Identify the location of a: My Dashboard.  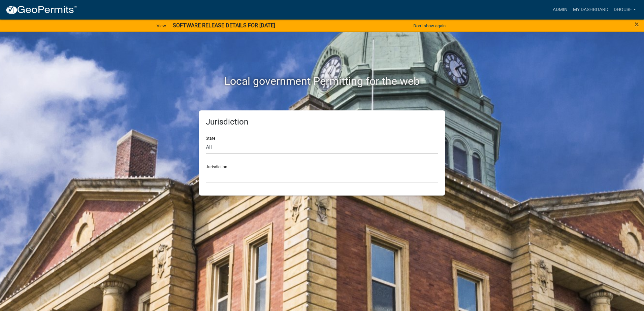
(590, 10).